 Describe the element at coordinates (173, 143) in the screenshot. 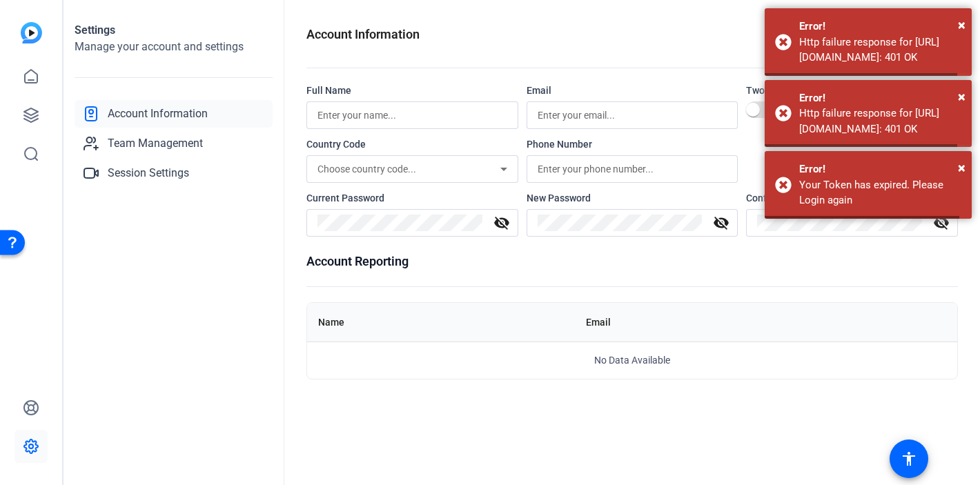

I see `a: Team Management` at that location.